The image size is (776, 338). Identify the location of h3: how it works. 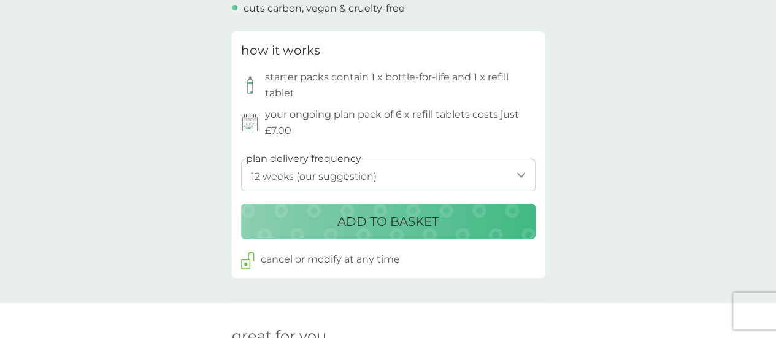
(280, 50).